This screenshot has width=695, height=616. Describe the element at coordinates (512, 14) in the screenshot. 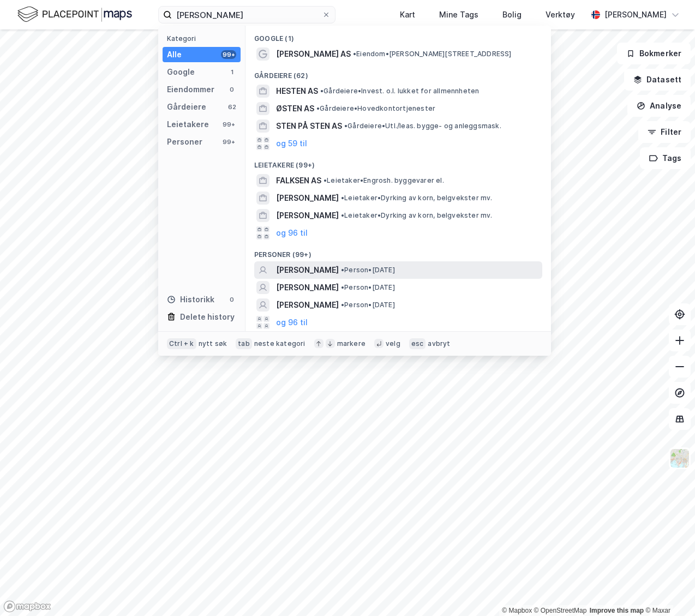

I see `div: Bolig` at that location.